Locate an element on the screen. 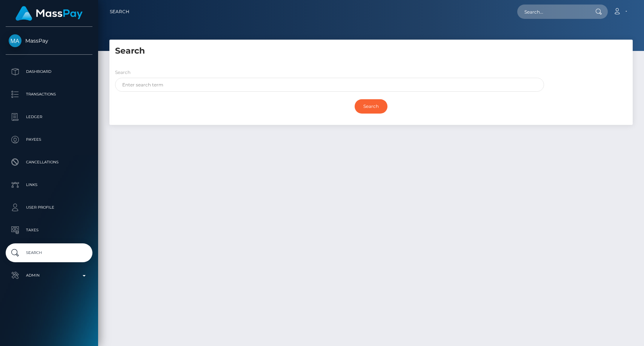  a: Links is located at coordinates (49, 185).